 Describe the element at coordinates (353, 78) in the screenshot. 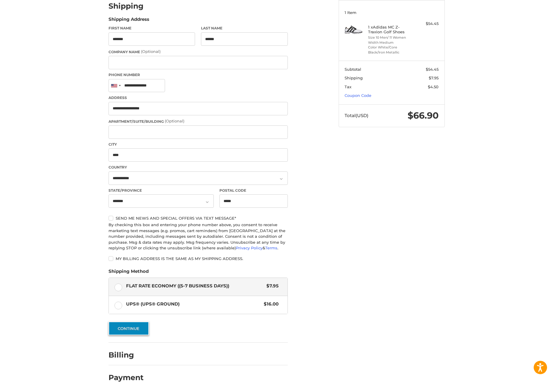

I see `span: Shipping` at that location.